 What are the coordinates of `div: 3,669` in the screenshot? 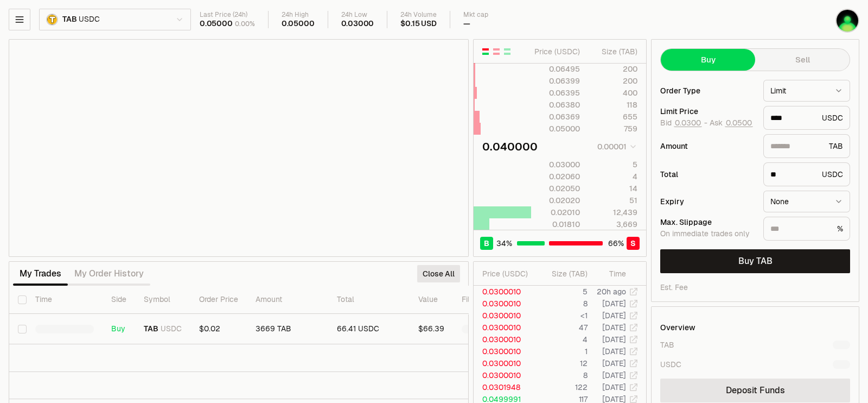 It's located at (613, 224).